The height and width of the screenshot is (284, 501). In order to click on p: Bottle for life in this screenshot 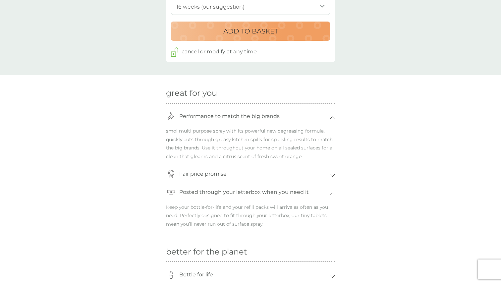, I will do `click(196, 274)`.